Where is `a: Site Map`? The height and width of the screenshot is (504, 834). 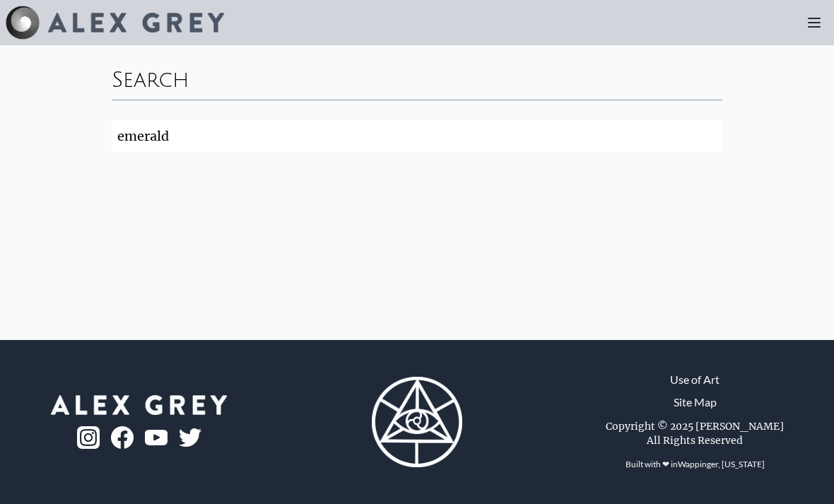 a: Site Map is located at coordinates (694, 402).